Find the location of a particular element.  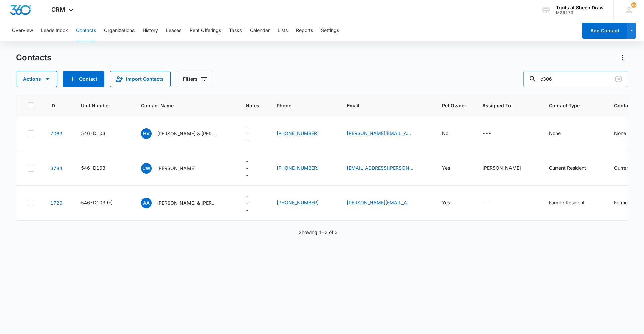

span: Unit Number is located at coordinates (102, 106).